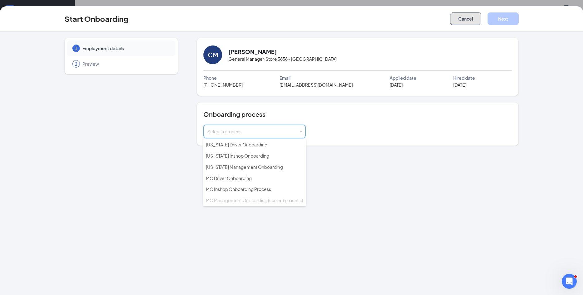 This screenshot has width=583, height=295. What do you see at coordinates (464, 78) in the screenshot?
I see `span: Hired date` at bounding box center [464, 78].